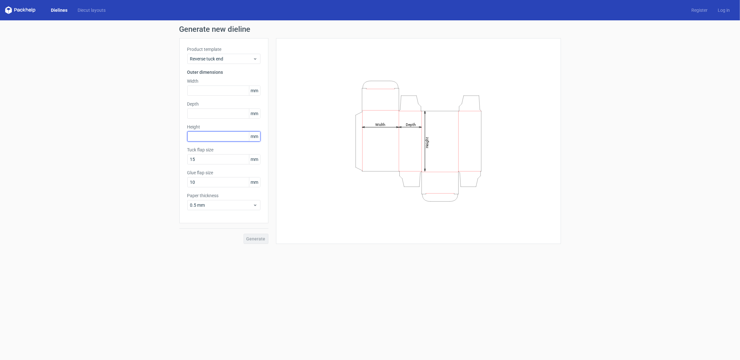 The image size is (740, 360). What do you see at coordinates (724, 10) in the screenshot?
I see `a: Log in` at bounding box center [724, 10].